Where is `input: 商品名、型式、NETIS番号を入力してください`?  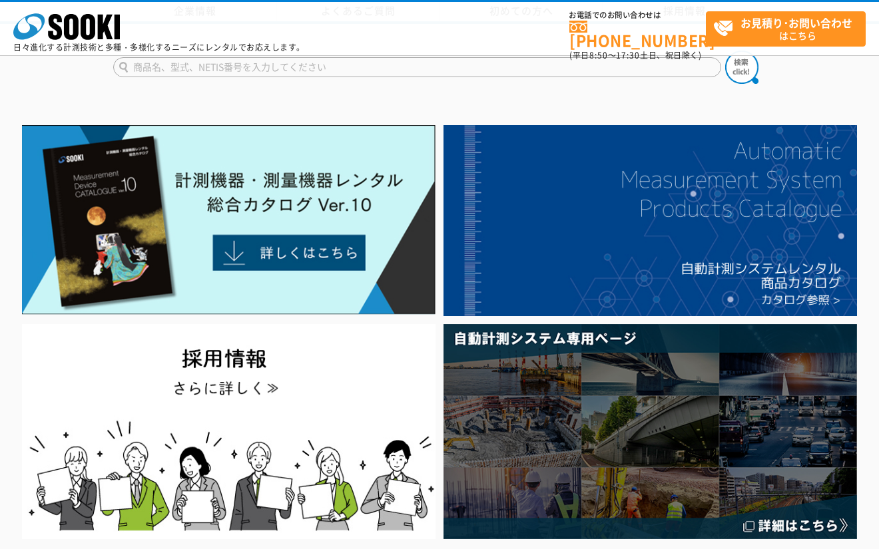
input: 商品名、型式、NETIS番号を入力してください is located at coordinates (417, 67).